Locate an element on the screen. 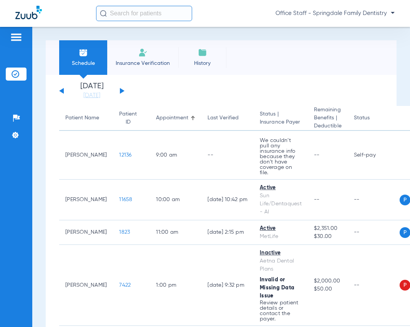  th: Status | is located at coordinates (280, 118).